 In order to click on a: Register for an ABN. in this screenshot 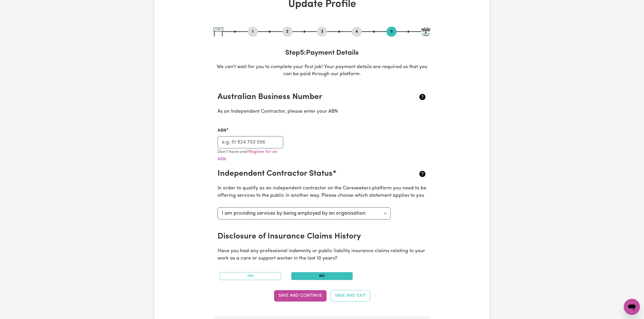, I will do `click(247, 156)`.